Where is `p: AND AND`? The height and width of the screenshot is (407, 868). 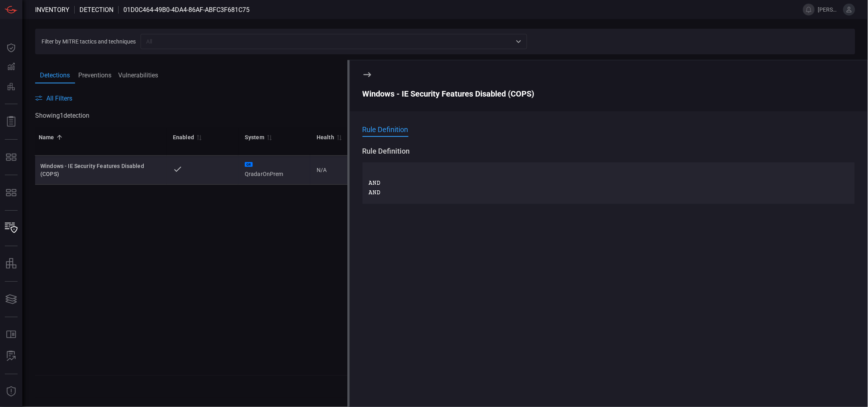 p: AND AND is located at coordinates (608, 188).